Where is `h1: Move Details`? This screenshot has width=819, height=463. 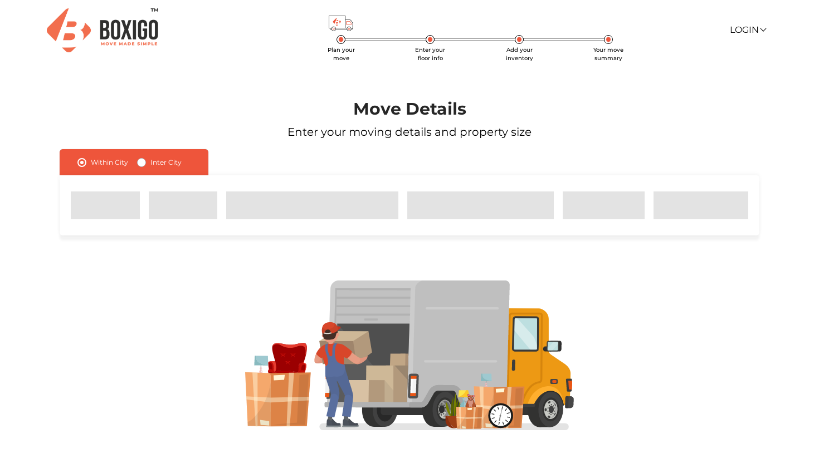
h1: Move Details is located at coordinates (409, 109).